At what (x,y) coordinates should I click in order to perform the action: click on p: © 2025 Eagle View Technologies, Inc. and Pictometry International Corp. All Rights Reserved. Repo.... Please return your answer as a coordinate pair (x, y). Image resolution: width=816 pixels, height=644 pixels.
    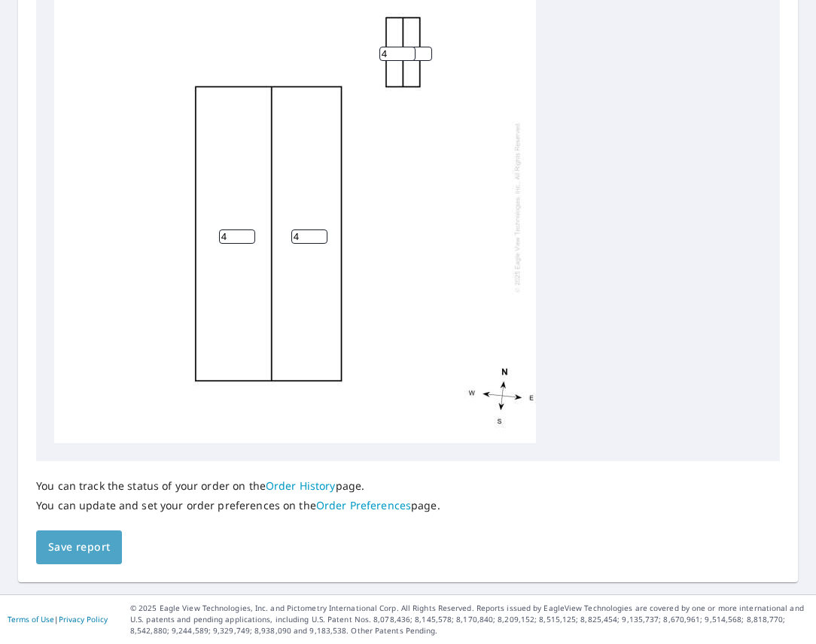
    Looking at the image, I should click on (469, 619).